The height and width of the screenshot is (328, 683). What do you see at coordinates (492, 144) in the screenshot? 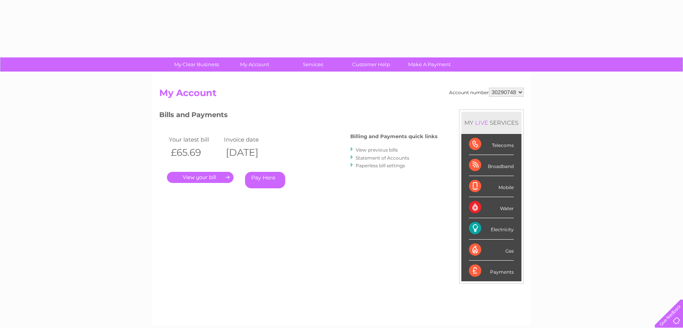
I see `div: Telecoms` at bounding box center [492, 144].